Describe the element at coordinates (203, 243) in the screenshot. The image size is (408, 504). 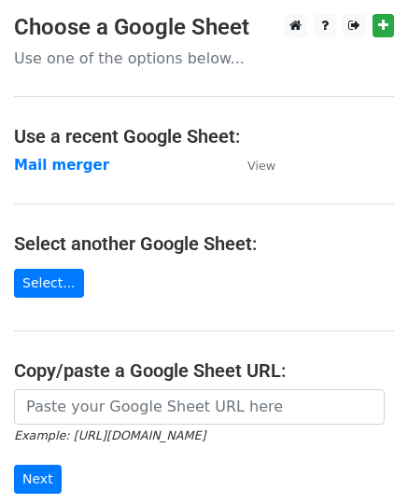
I see `h4: Select another Google Sheet:` at that location.